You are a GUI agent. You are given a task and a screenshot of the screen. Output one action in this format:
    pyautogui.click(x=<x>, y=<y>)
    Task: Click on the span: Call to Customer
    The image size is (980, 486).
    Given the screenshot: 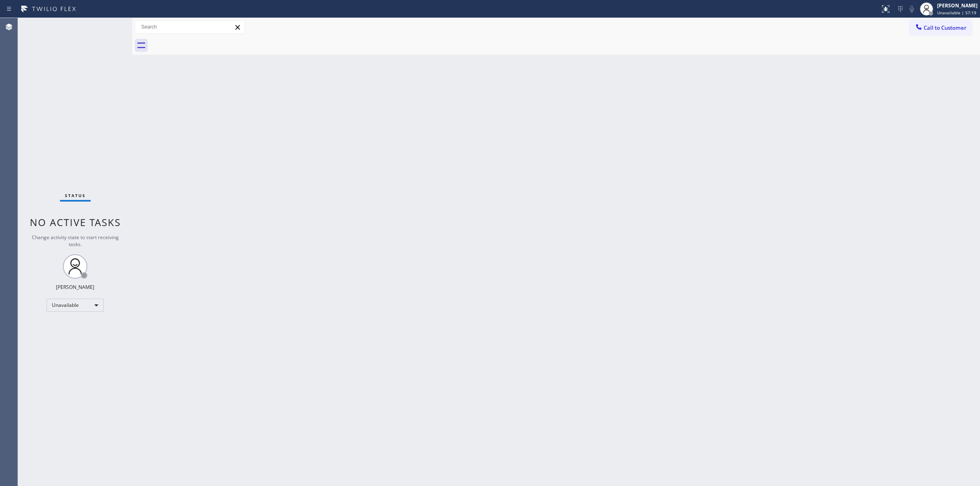 What is the action you would take?
    pyautogui.click(x=945, y=27)
    